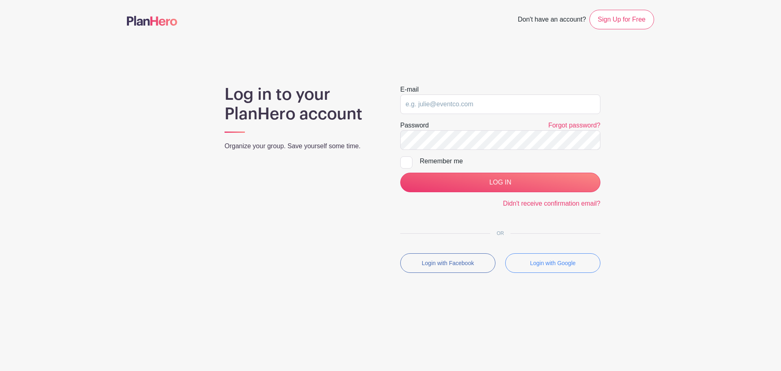 Image resolution: width=781 pixels, height=371 pixels. Describe the element at coordinates (553, 263) in the screenshot. I see `button: Login with Google` at that location.